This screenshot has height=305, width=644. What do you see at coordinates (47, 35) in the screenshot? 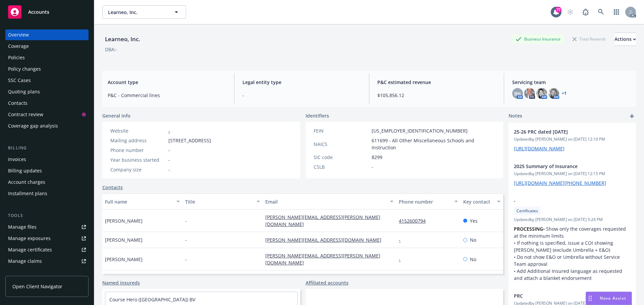
I see `a: Overview` at bounding box center [47, 35].